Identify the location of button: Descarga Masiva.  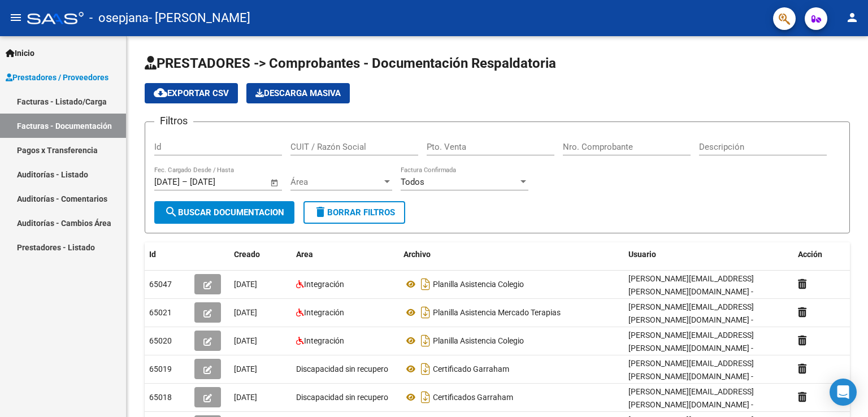
(298, 93).